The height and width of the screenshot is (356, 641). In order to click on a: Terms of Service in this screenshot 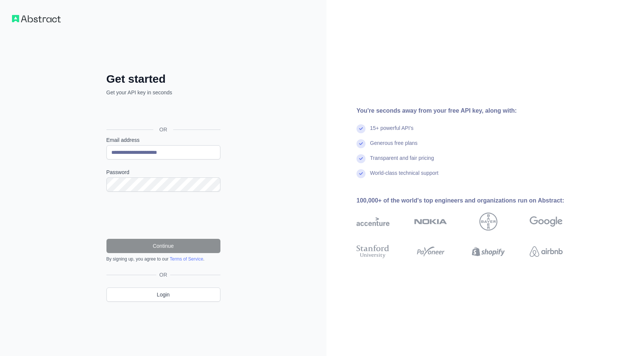, I will do `click(186, 259)`.